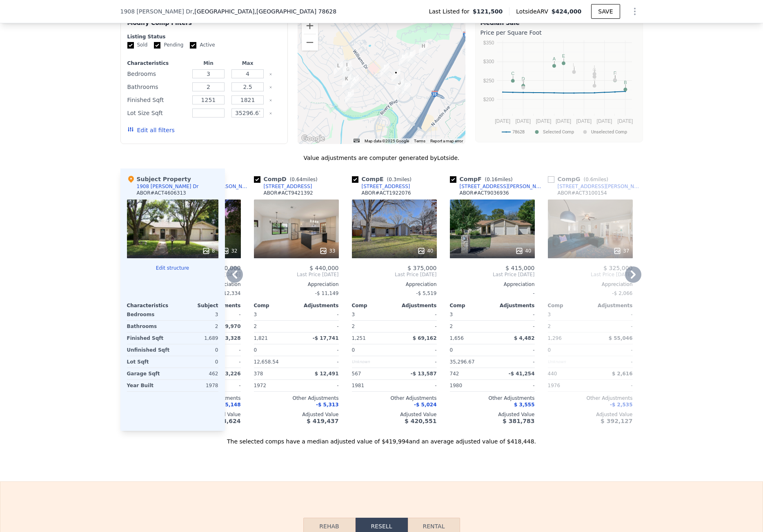  Describe the element at coordinates (624, 82) in the screenshot. I see `text: B` at that location.